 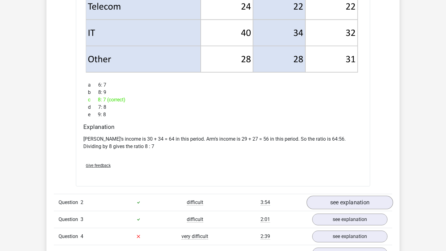 I want to click on span: 2, so click(x=82, y=202).